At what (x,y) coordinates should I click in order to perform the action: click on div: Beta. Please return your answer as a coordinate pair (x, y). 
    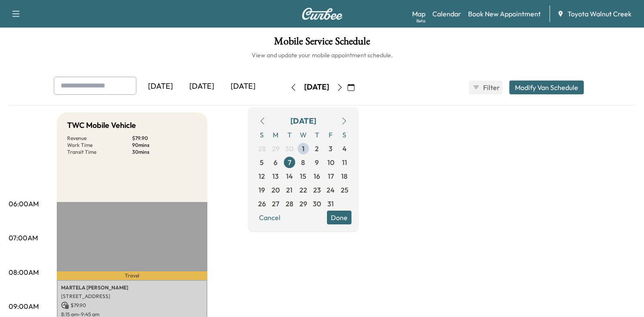
    Looking at the image, I should click on (421, 21).